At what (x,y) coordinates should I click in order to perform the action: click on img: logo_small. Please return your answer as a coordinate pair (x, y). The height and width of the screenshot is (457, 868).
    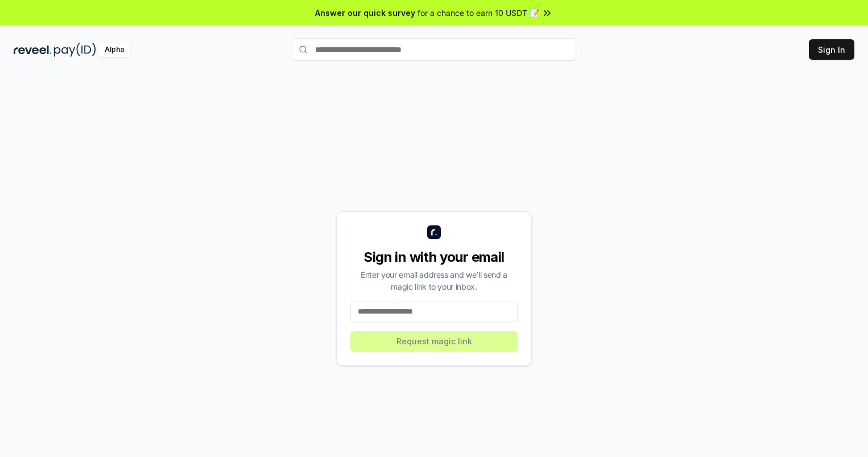
    Looking at the image, I should click on (434, 232).